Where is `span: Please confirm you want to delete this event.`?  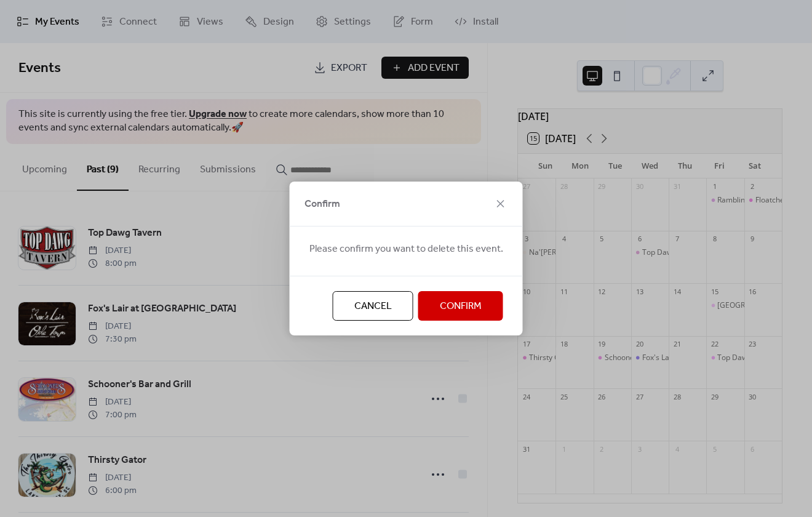
span: Please confirm you want to delete this event. is located at coordinates (406, 249).